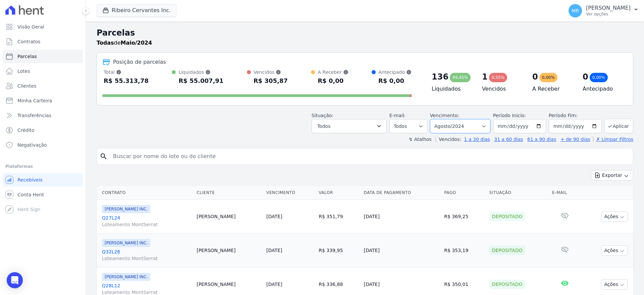 The image size is (644, 295). Describe the element at coordinates (43, 180) in the screenshot. I see `a: Recebíveis` at that location.